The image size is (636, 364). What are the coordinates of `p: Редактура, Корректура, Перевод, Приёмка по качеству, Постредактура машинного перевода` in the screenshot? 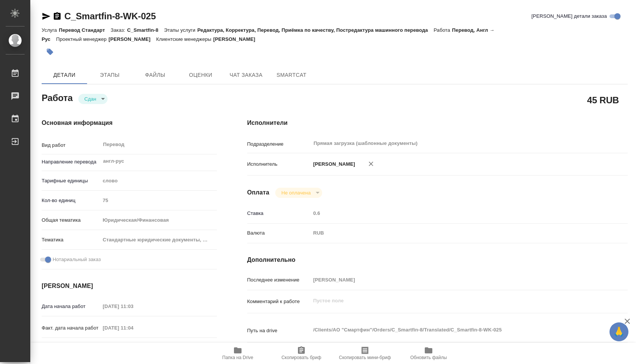 It's located at (315, 30).